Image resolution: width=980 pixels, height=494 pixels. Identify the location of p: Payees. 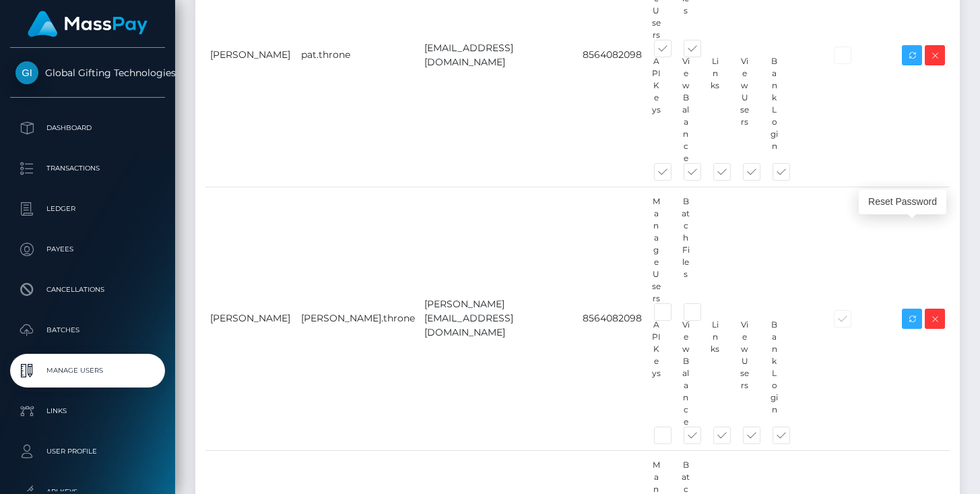
(88, 249).